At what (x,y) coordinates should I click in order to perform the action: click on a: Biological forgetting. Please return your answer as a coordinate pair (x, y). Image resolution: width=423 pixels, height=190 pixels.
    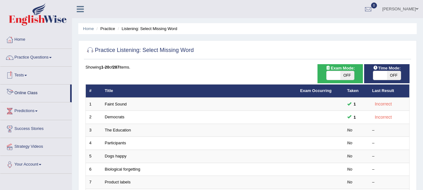
    Looking at the image, I should click on (122, 169).